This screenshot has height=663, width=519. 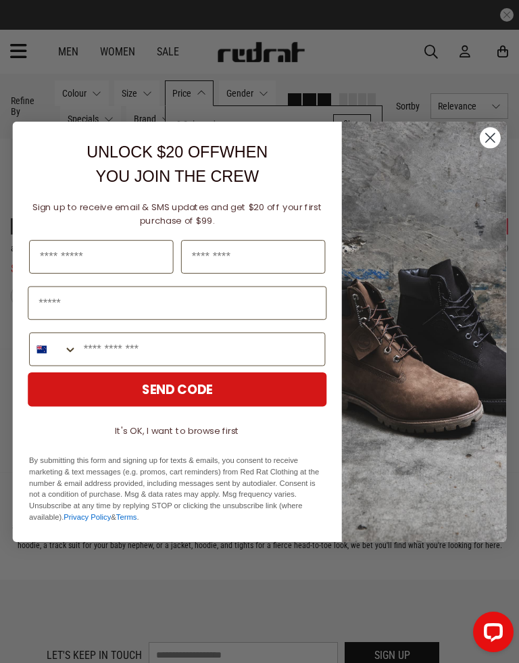 What do you see at coordinates (126, 516) in the screenshot?
I see `a: Terms` at bounding box center [126, 516].